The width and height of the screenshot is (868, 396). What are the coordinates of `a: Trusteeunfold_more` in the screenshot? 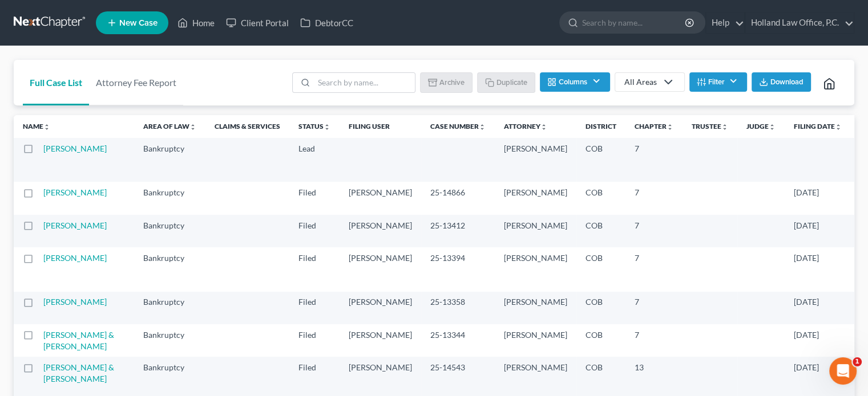 It's located at (710, 126).